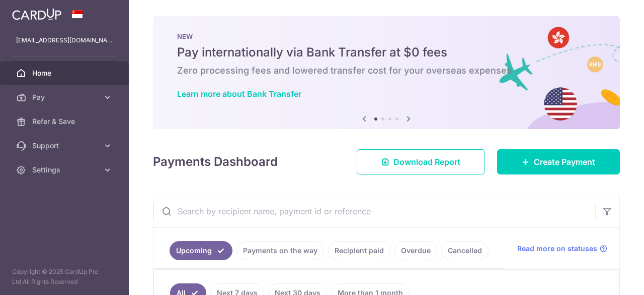  Describe the element at coordinates (387, 52) in the screenshot. I see `h5: Pay internationally via Bank Transfer at $0 fees` at that location.